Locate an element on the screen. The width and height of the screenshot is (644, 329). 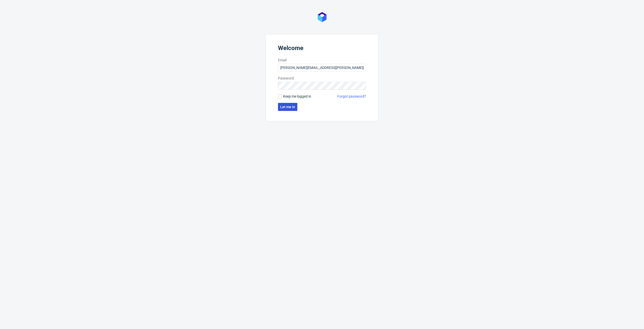
span: Let me in is located at coordinates (288, 107).